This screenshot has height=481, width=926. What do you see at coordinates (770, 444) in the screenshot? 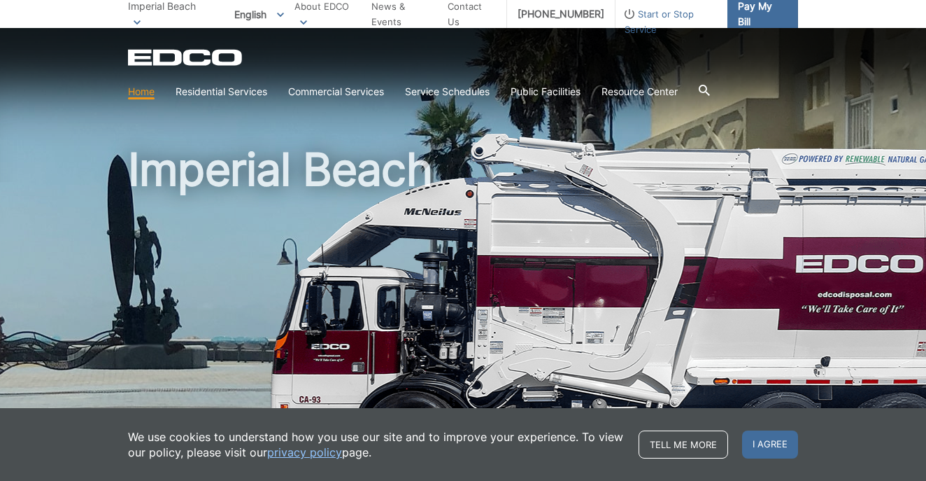
I see `span: I agree` at bounding box center [770, 444].